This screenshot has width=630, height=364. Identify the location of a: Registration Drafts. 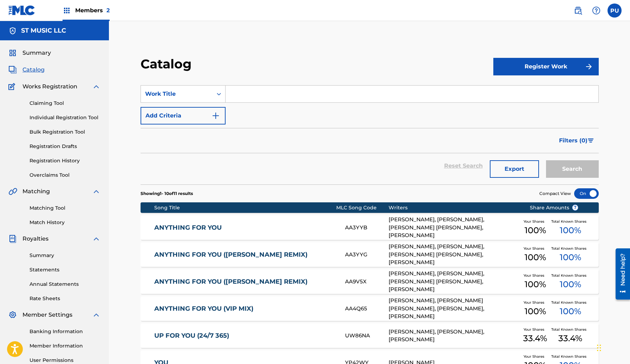
(65, 146).